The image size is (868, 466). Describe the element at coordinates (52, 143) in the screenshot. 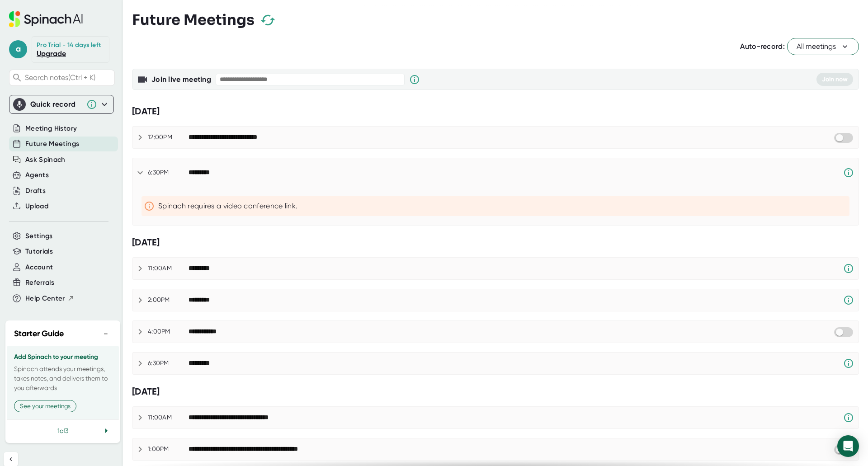

I see `button: Future Meetings` at that location.